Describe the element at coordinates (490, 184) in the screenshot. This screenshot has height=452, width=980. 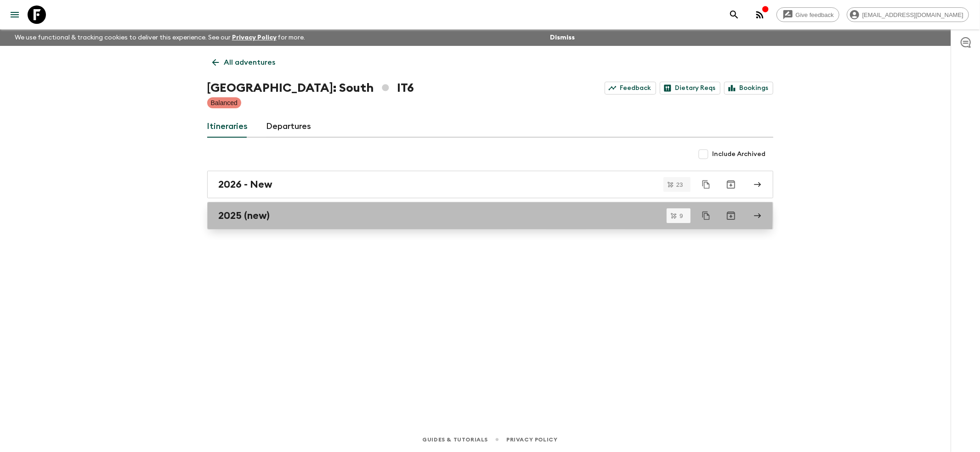
I see `a: 2026 - New` at that location.